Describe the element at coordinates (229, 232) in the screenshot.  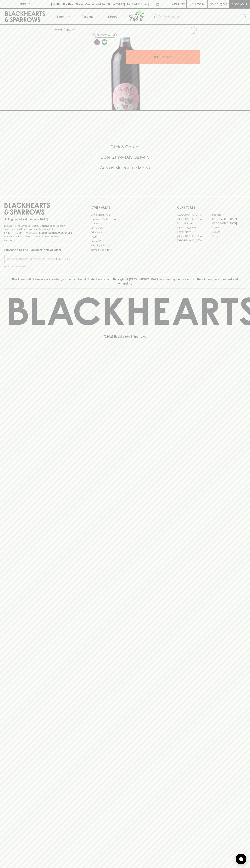
I see `a: Geelong` at that location.